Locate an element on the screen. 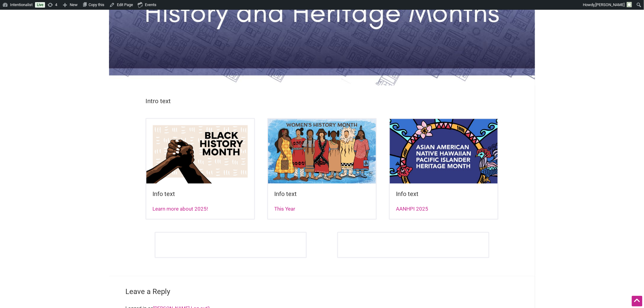 The image size is (644, 308). p: Intro text is located at coordinates (322, 101).